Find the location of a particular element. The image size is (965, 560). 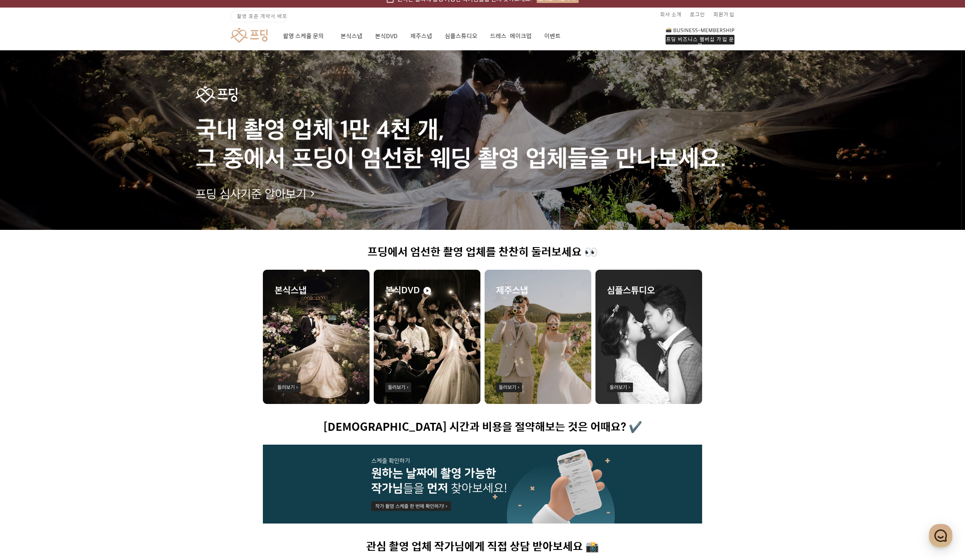

a: 회사 소개 is located at coordinates (671, 15).